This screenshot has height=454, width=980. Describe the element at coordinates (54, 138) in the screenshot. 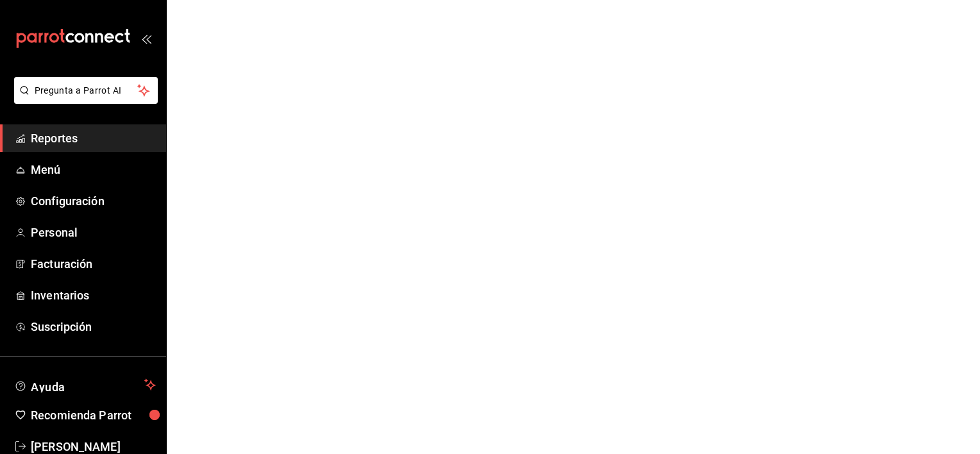

I see `font: Reportes` at that location.